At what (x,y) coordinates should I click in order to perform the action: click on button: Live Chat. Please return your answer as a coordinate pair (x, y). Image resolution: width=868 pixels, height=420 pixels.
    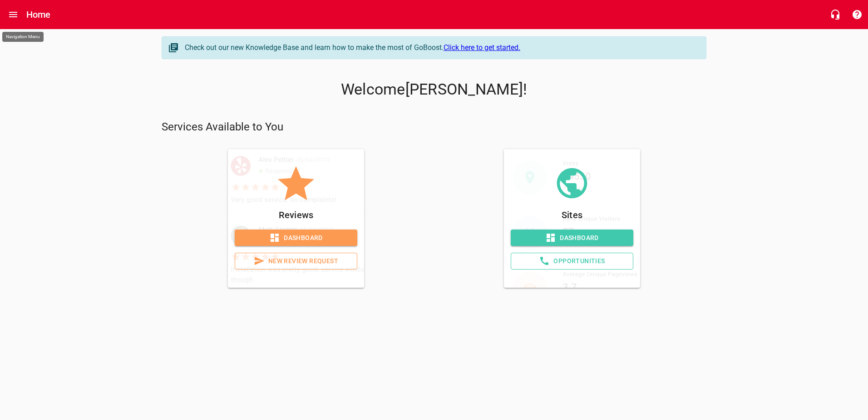
    Looking at the image, I should click on (836, 14).